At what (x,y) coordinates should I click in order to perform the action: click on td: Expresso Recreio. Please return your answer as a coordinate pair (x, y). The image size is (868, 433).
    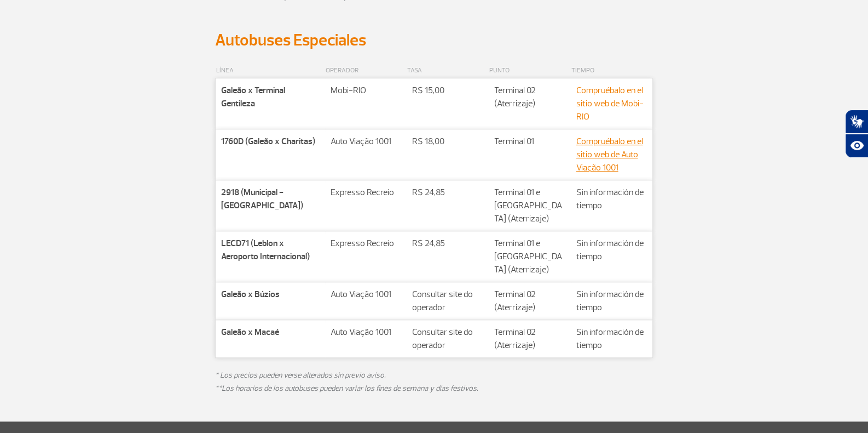
    Looking at the image, I should click on (366, 256).